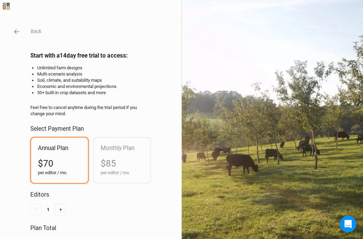  I want to click on div: Open Intercom Messenger, so click(347, 223).